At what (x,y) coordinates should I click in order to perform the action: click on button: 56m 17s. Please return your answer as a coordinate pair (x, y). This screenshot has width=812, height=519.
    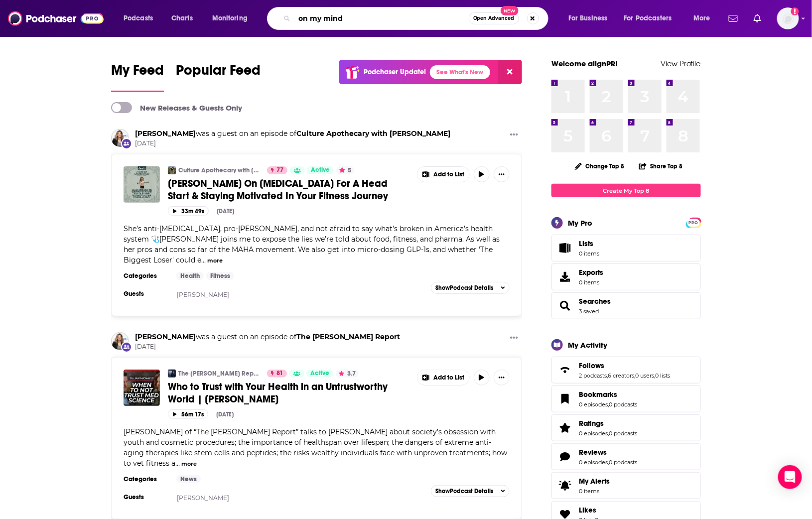
    Looking at the image, I should click on (188, 414).